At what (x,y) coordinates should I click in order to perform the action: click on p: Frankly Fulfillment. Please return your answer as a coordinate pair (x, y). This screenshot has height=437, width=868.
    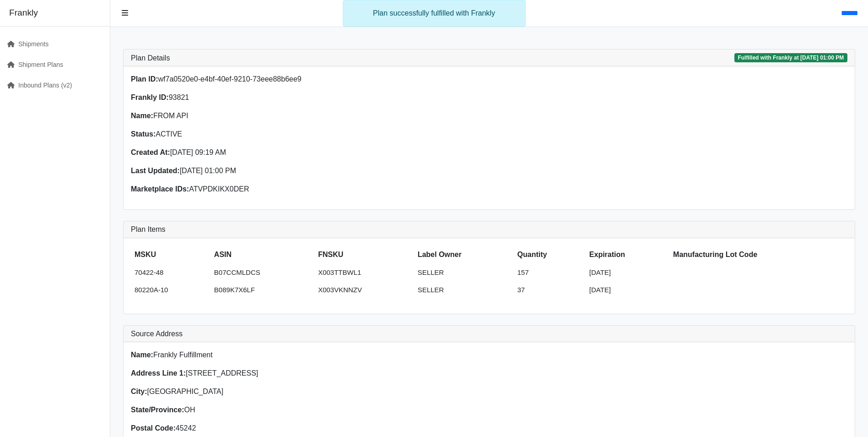
    Looking at the image, I should click on (307, 355).